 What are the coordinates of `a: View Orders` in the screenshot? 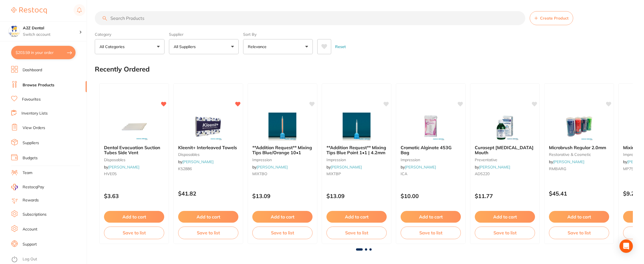 It's located at (34, 128).